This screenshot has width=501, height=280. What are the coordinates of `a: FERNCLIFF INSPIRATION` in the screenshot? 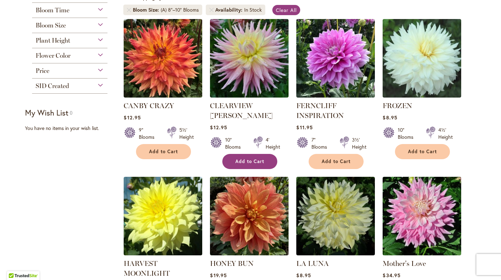 It's located at (320, 111).